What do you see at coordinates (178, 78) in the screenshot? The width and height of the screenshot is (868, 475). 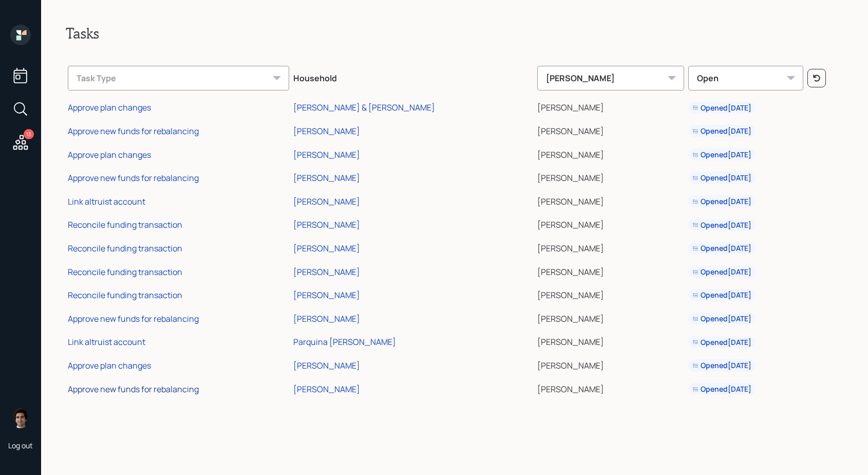 I see `div: Task Type` at bounding box center [178, 78].